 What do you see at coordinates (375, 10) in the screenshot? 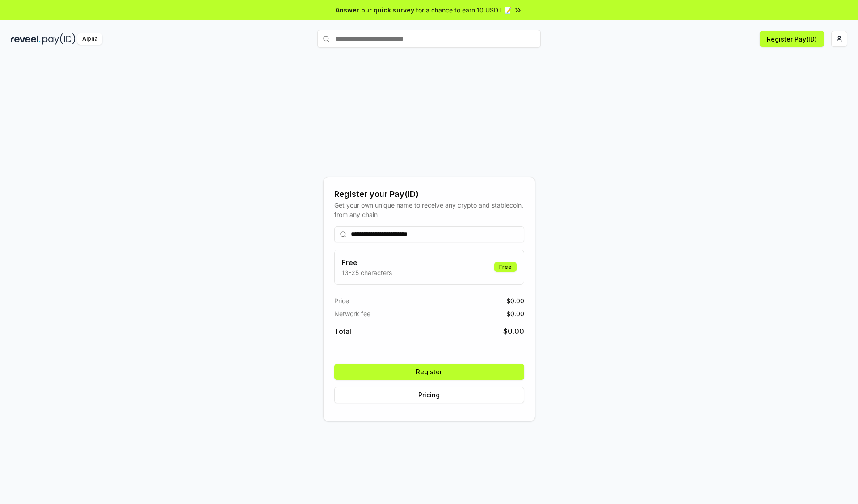
I see `span: Answer our quick survey` at bounding box center [375, 10].